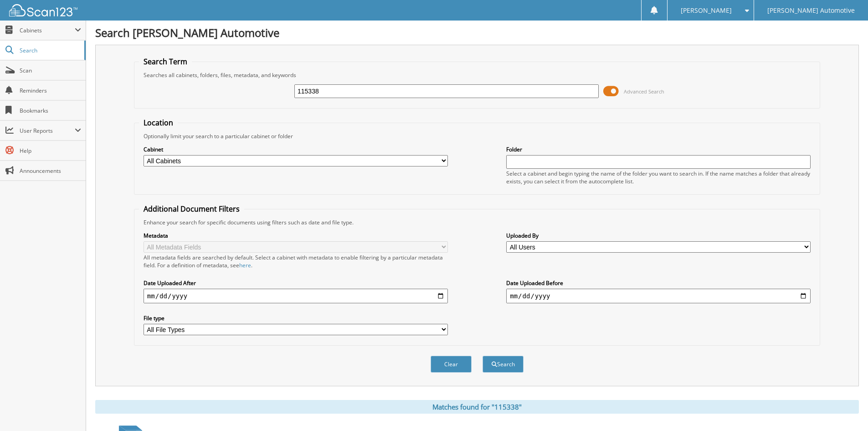 This screenshot has height=431, width=868. What do you see at coordinates (296, 283) in the screenshot?
I see `label: Date Uploaded After` at bounding box center [296, 283].